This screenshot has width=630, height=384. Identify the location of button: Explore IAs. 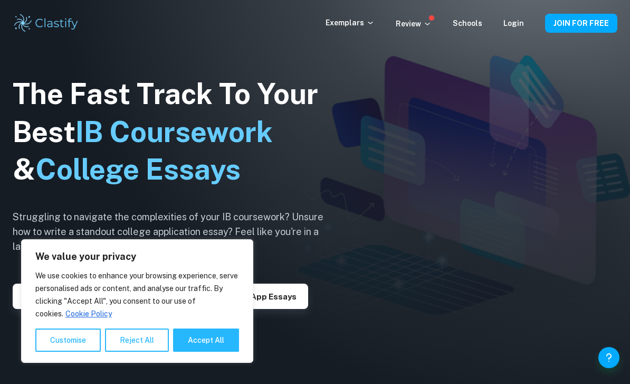
(46, 296).